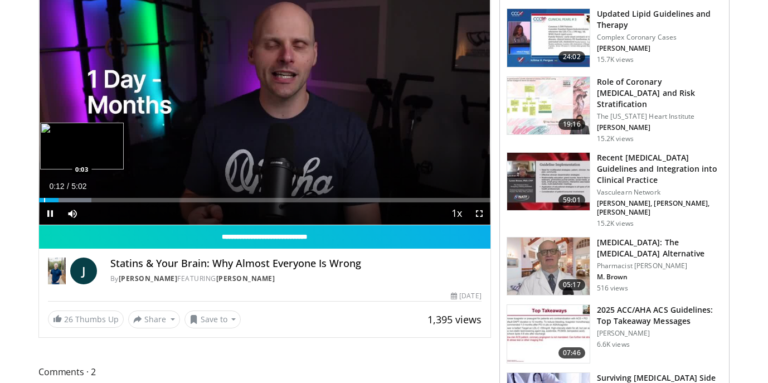 The width and height of the screenshot is (768, 383). I want to click on button: Mute, so click(72, 213).